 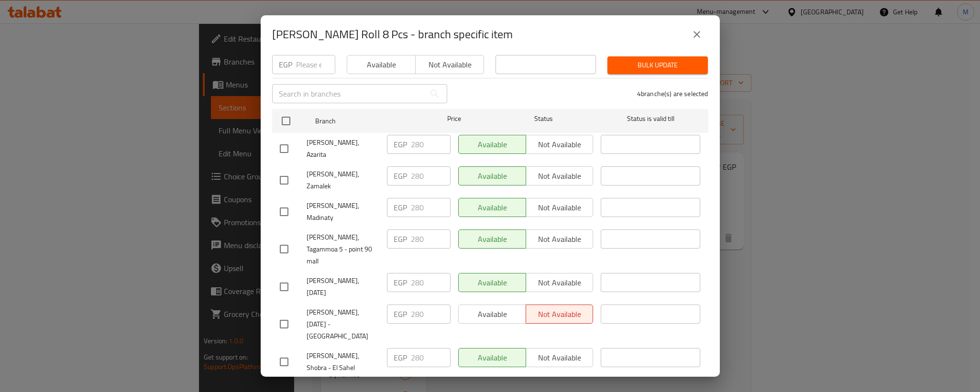 I want to click on span: Available, so click(x=381, y=64).